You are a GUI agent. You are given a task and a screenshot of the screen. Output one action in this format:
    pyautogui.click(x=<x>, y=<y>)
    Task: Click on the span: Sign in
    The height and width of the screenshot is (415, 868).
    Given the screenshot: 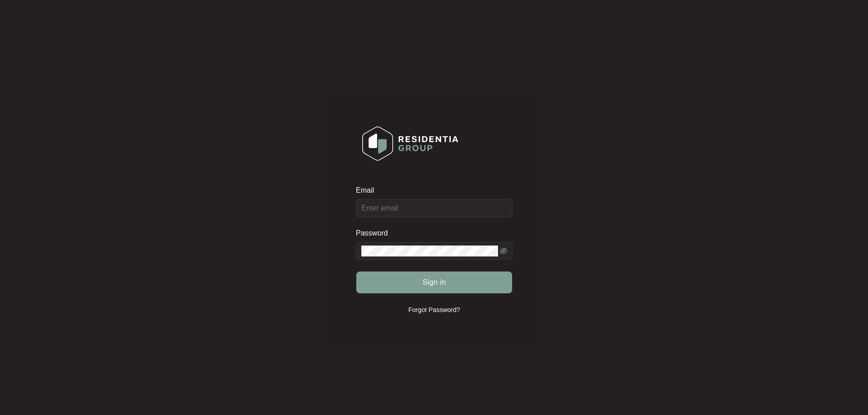 What is the action you would take?
    pyautogui.click(x=434, y=282)
    